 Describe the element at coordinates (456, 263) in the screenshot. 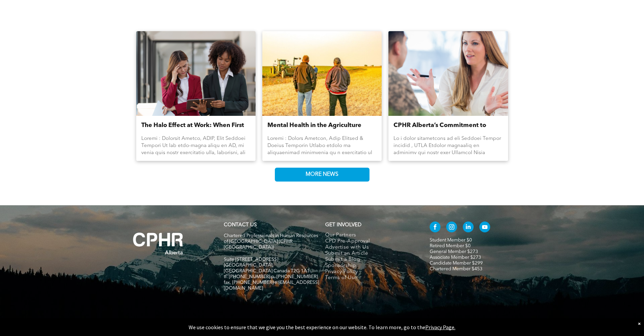

I see `a: Candidate Member $299` at that location.